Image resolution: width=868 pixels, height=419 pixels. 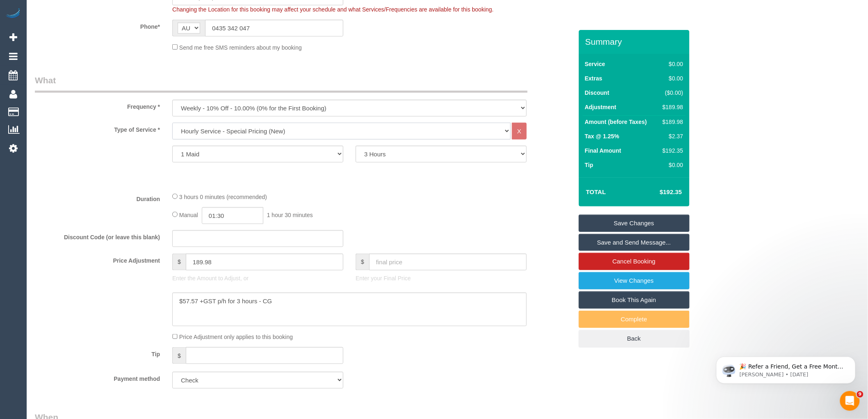 What do you see at coordinates (281, 83) in the screenshot?
I see `legend: What` at bounding box center [281, 83].